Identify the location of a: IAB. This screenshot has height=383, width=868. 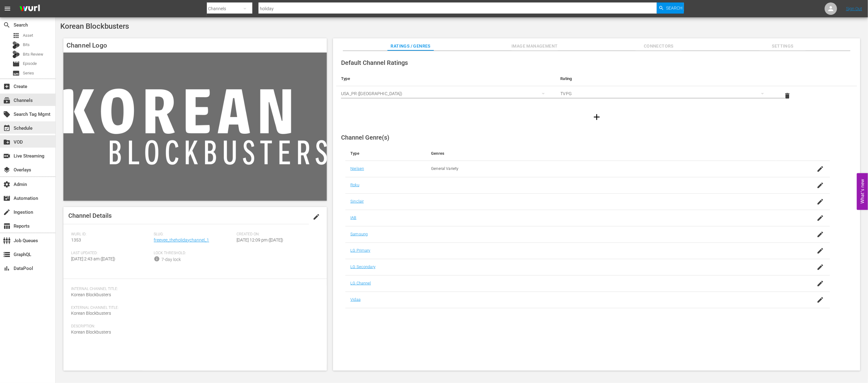
(353, 217).